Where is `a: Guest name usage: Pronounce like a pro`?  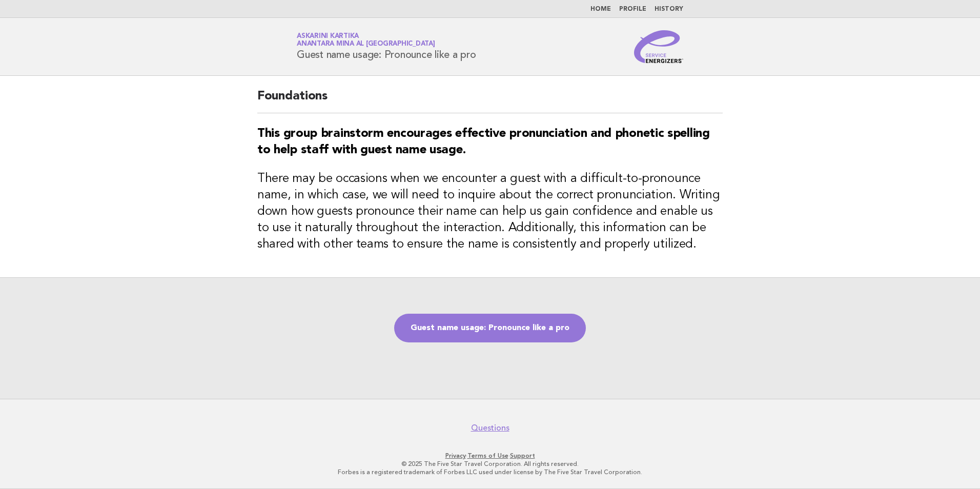 a: Guest name usage: Pronounce like a pro is located at coordinates (490, 328).